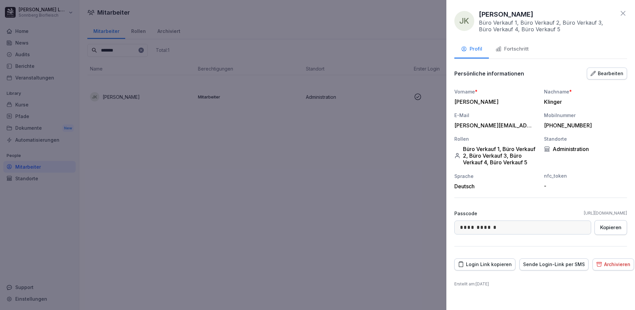  I want to click on div: Klinger, so click(584, 102).